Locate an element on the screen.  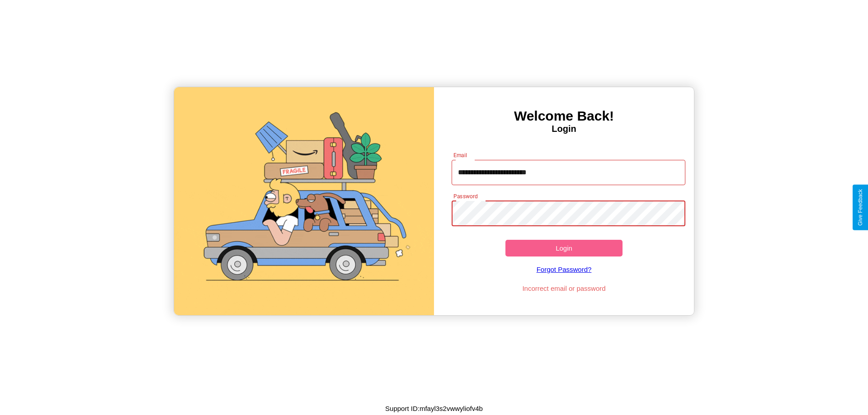
p: Support ID: mfayl3s2vwwyliofv4b is located at coordinates (434, 409).